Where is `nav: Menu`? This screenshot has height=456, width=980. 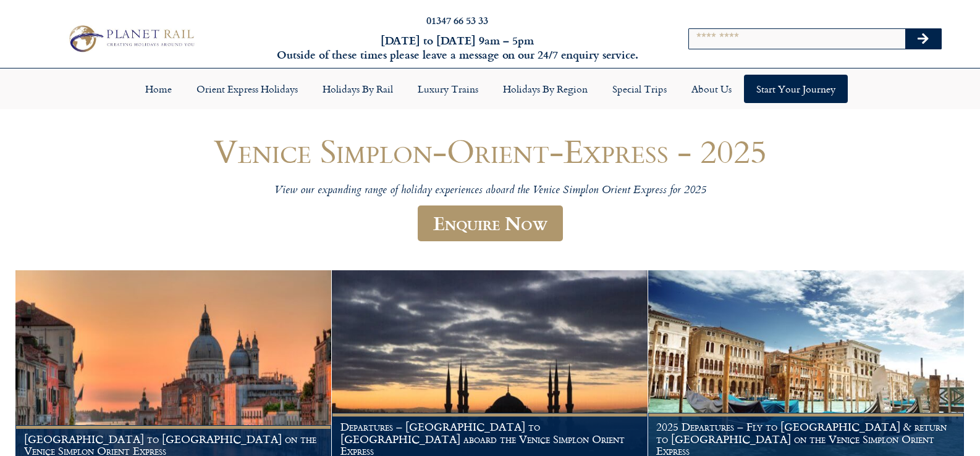 nav: Menu is located at coordinates (490, 89).